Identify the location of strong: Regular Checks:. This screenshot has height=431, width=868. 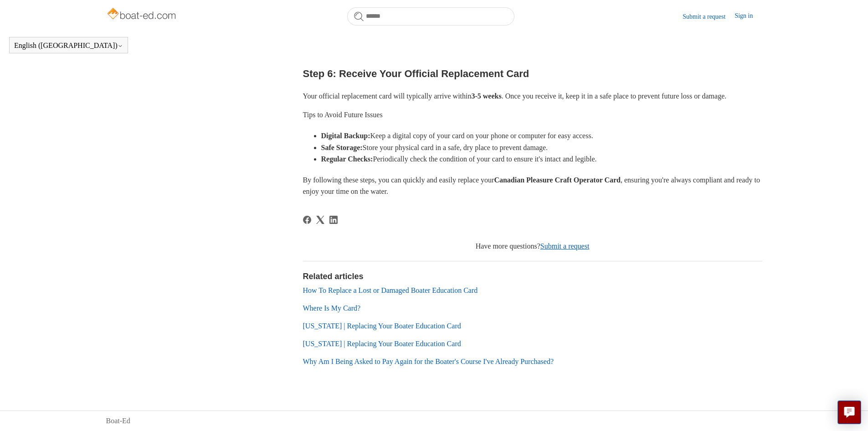
(347, 159).